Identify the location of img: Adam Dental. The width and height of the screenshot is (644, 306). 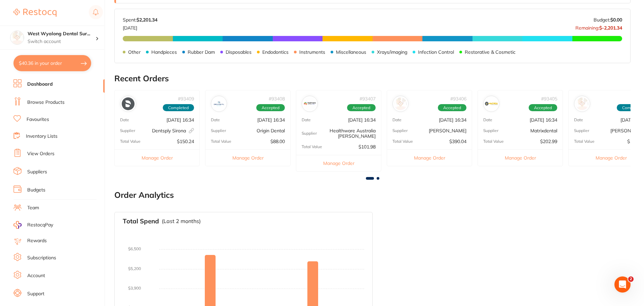
(400, 104).